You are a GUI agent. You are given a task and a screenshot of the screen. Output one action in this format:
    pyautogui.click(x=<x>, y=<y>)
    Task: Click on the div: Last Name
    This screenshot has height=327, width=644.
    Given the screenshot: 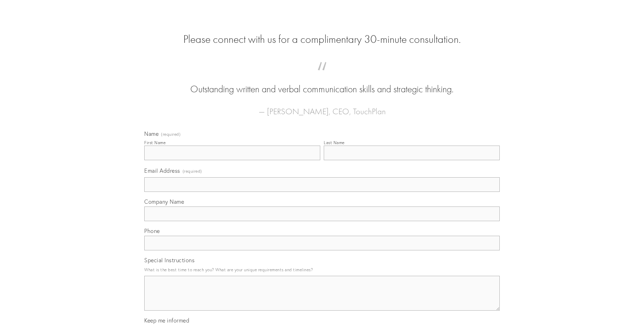 What is the action you would take?
    pyautogui.click(x=334, y=142)
    